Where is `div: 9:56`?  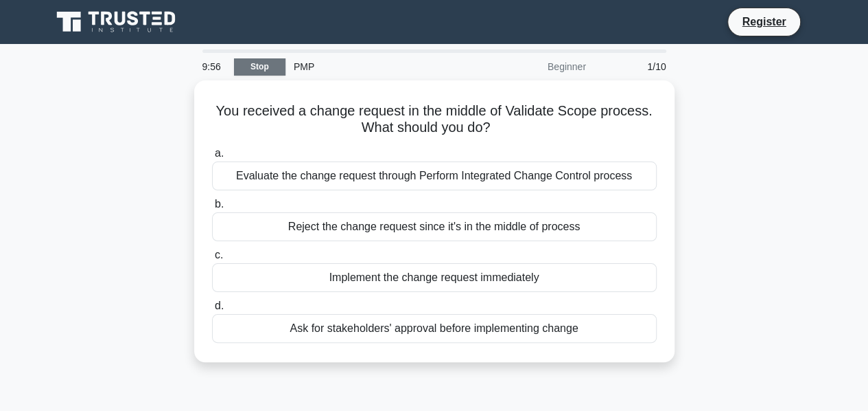 div: 9:56 is located at coordinates (215, 67).